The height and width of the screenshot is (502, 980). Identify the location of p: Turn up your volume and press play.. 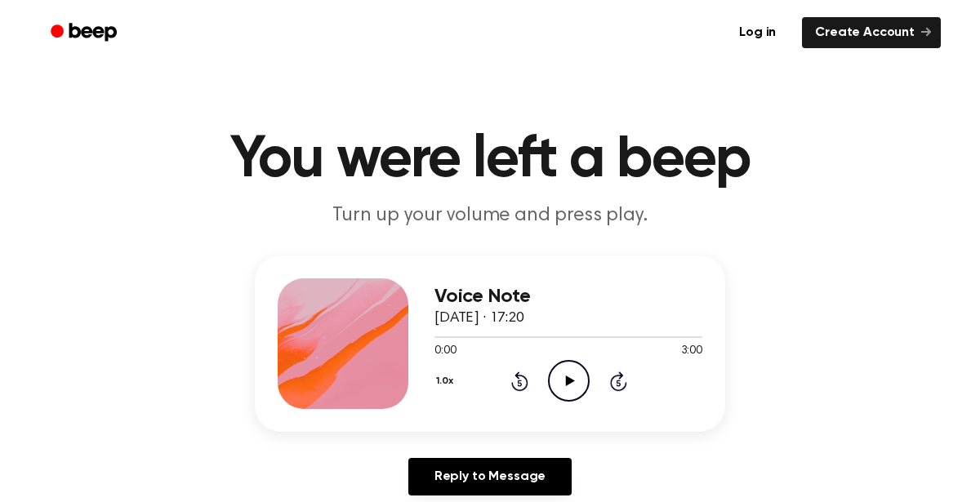
(490, 216).